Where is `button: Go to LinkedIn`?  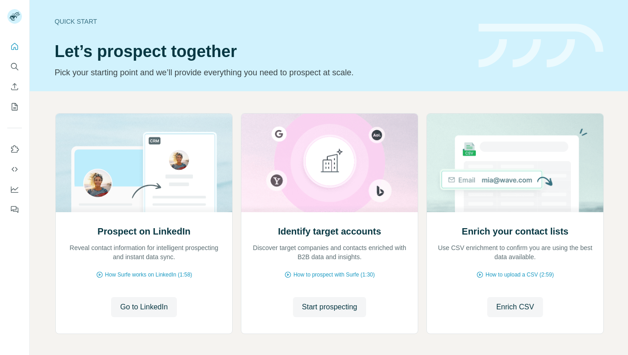
button: Go to LinkedIn is located at coordinates (144, 307).